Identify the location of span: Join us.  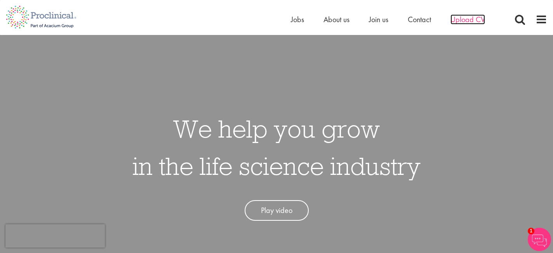
(379, 19).